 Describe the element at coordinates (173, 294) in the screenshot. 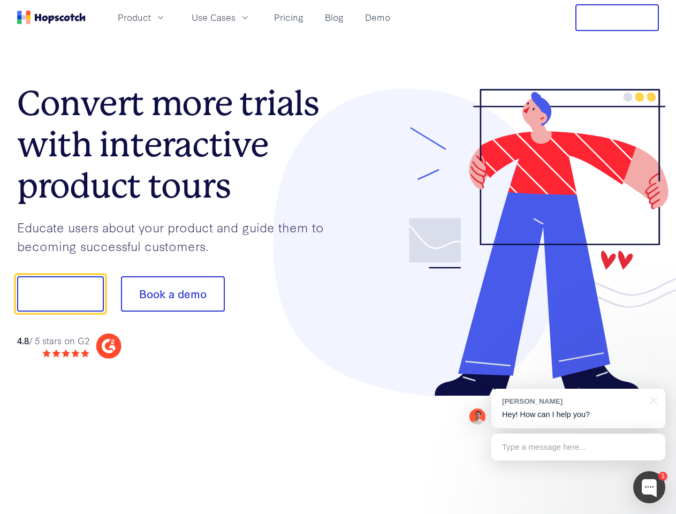

I see `button: Book a demo` at that location.